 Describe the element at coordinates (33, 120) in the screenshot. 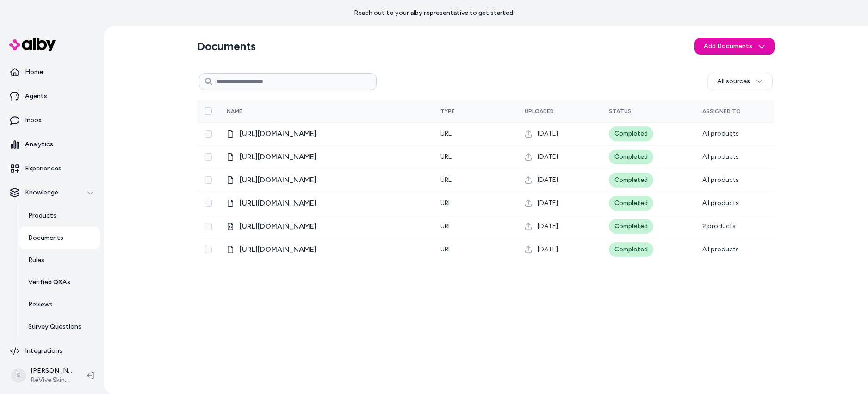

I see `p: Inbox` at that location.